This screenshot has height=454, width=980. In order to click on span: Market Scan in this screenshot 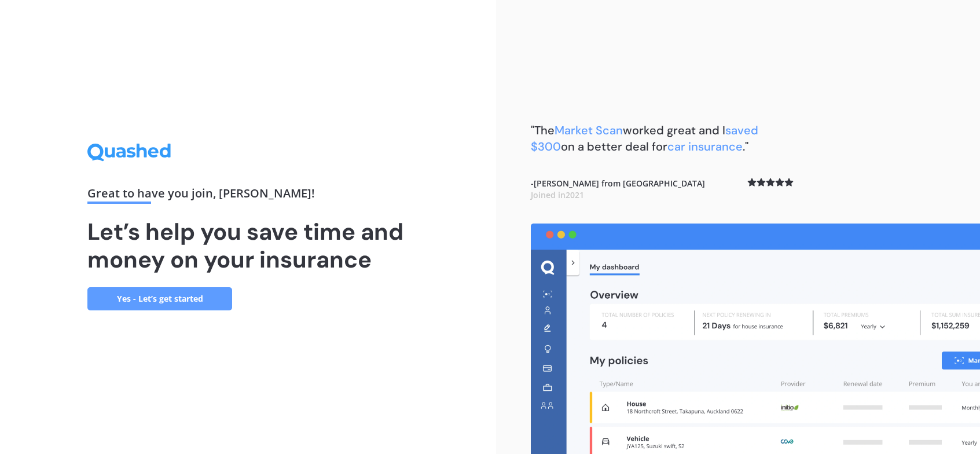, I will do `click(589, 130)`.